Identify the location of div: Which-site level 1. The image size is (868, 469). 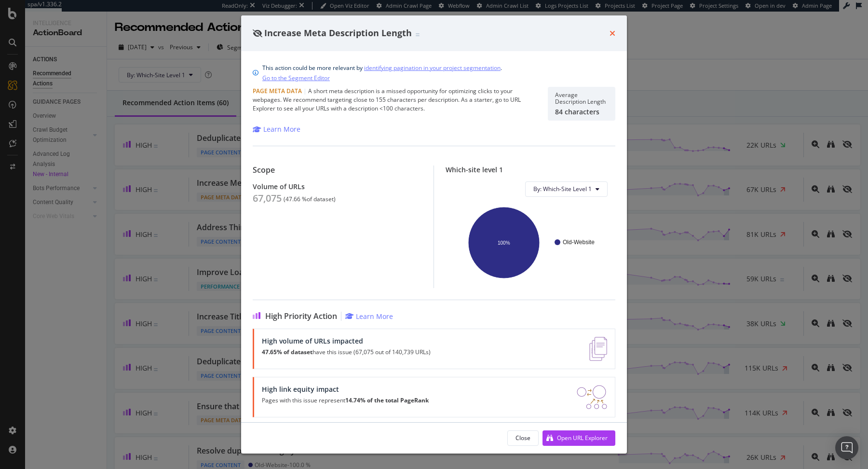
(530, 169).